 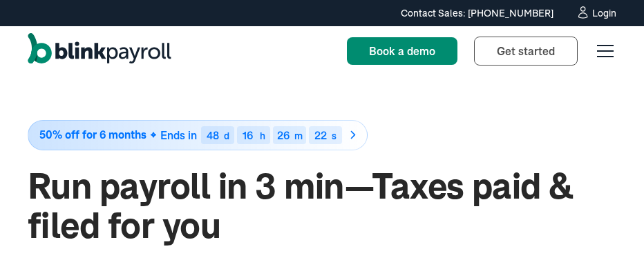 I want to click on span: 16, so click(x=247, y=135).